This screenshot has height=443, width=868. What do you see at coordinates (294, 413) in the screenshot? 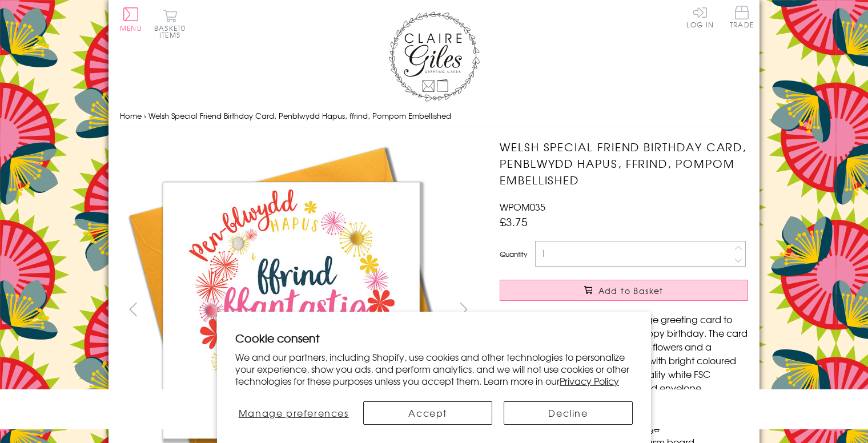
I see `button: Manage preferences` at bounding box center [294, 413].